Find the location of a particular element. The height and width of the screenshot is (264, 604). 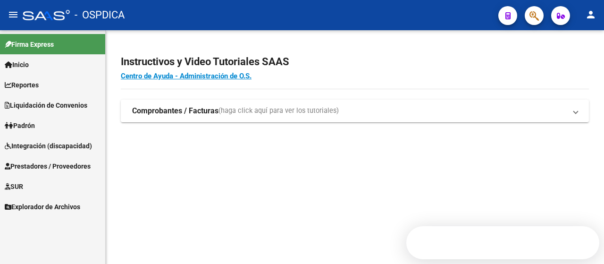

span: Liquidación de Convenios is located at coordinates (46, 105).